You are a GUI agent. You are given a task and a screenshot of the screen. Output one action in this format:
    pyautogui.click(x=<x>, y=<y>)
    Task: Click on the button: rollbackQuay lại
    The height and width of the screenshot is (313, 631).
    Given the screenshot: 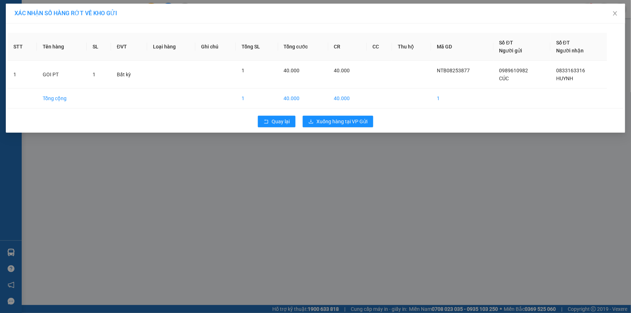 What is the action you would take?
    pyautogui.click(x=277, y=122)
    